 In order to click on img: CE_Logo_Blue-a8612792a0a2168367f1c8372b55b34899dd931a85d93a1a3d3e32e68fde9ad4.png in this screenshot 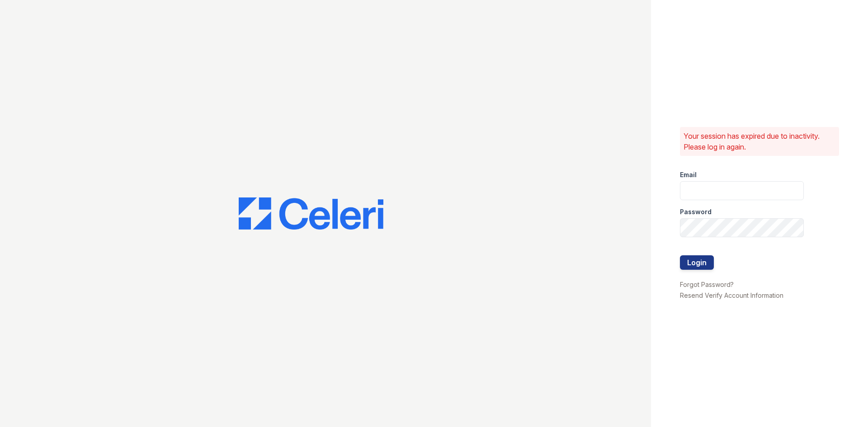, I will do `click(311, 214)`.